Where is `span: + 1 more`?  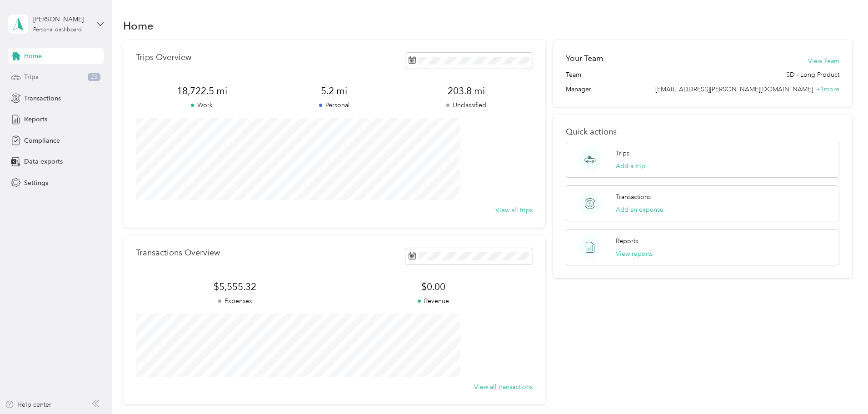 span: + 1 more is located at coordinates (827, 89).